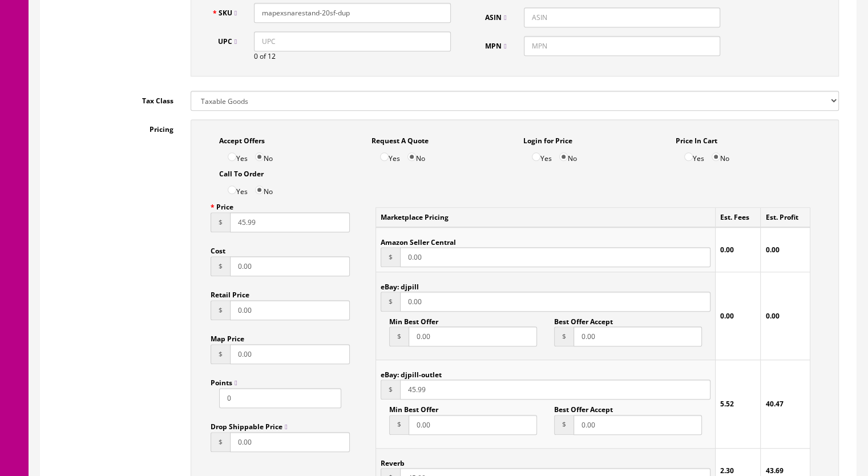 The image size is (868, 476). What do you see at coordinates (352, 13) in the screenshot?
I see `input: SKU` at bounding box center [352, 13].